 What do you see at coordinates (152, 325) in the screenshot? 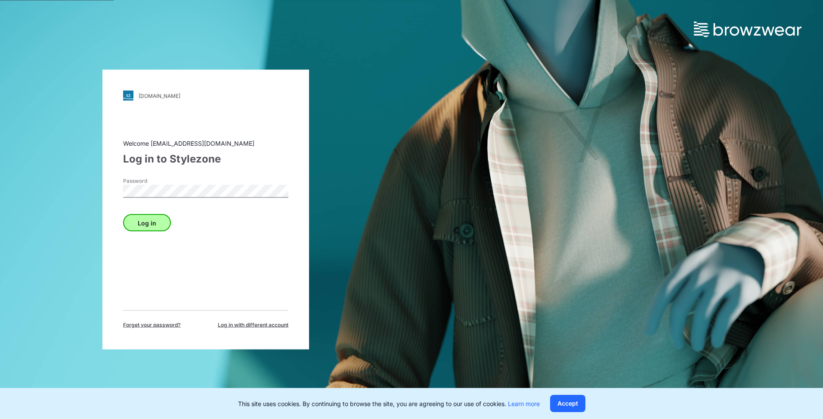
I see `span: Forget your password?` at bounding box center [152, 325].